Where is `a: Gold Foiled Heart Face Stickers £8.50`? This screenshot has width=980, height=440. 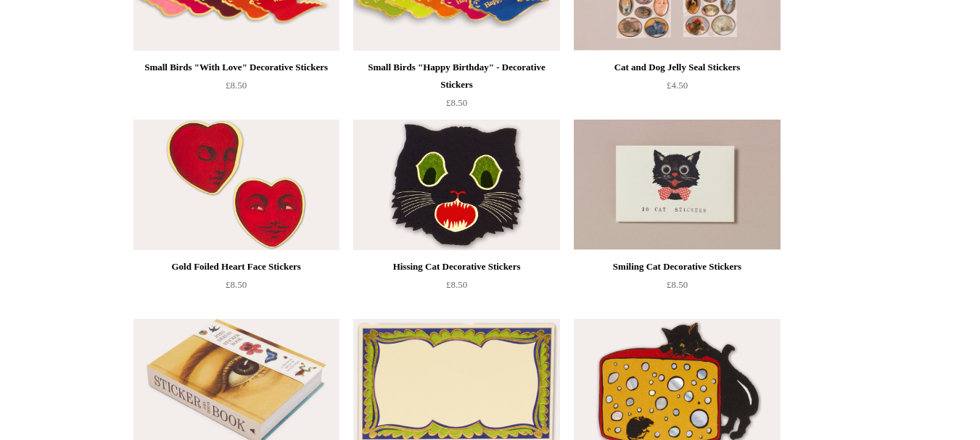
a: Gold Foiled Heart Face Stickers £8.50 is located at coordinates (236, 288).